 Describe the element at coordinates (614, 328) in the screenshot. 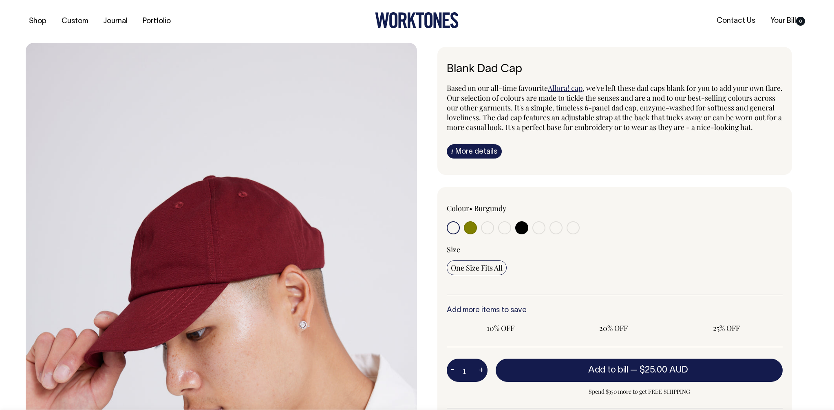

I see `span: 20% OFF` at that location.